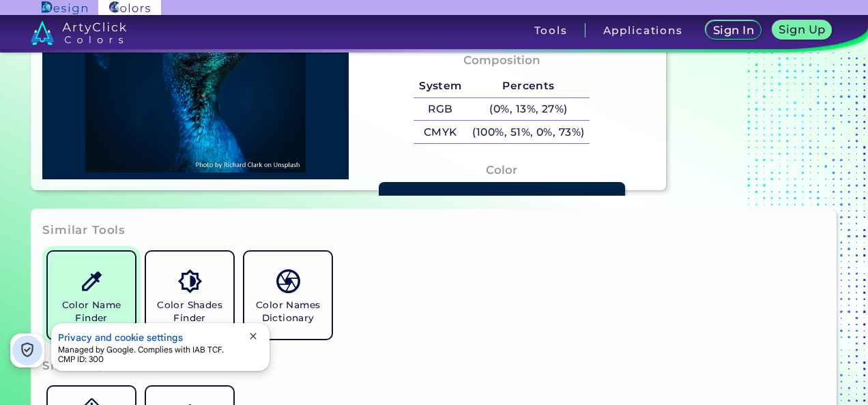 This screenshot has width=868, height=405. What do you see at coordinates (190, 295) in the screenshot?
I see `a: Color Shades Finder` at bounding box center [190, 295].